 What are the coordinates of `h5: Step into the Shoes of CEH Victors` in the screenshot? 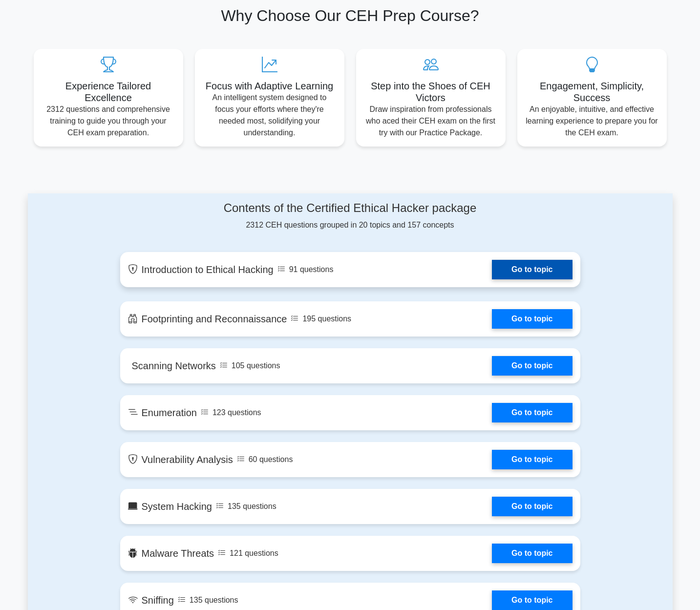 It's located at (431, 92).